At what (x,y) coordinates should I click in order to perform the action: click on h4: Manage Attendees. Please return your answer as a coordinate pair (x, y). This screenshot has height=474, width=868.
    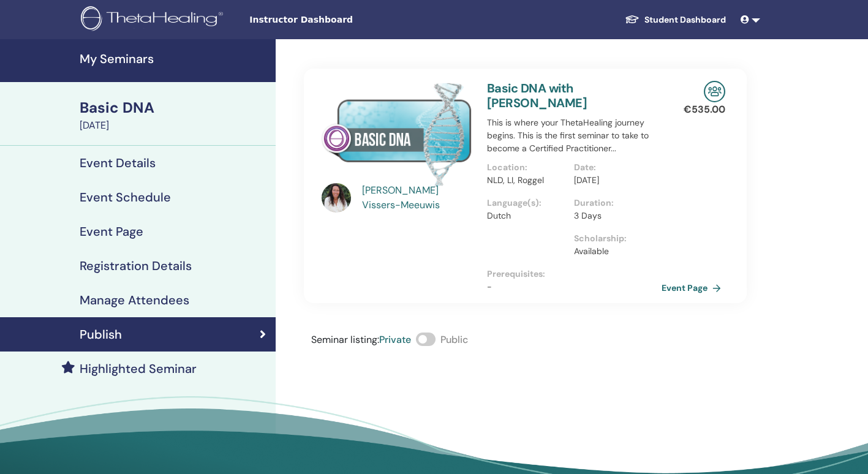
    Looking at the image, I should click on (134, 300).